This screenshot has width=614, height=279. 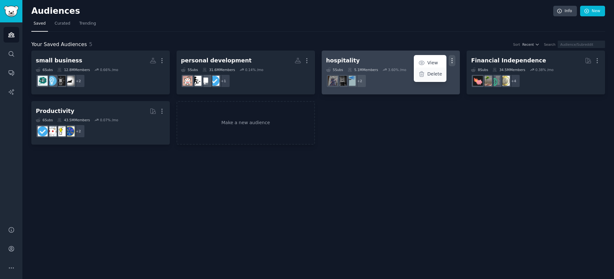 What do you see at coordinates (495, 81) in the screenshot?
I see `img: FinancialPlanning` at bounding box center [495, 81].